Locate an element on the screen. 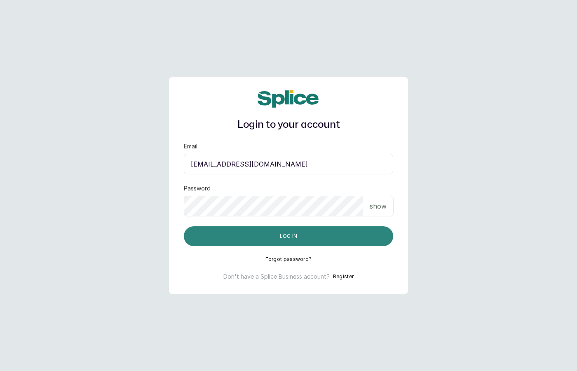 The height and width of the screenshot is (371, 577). button: Register is located at coordinates (343, 277).